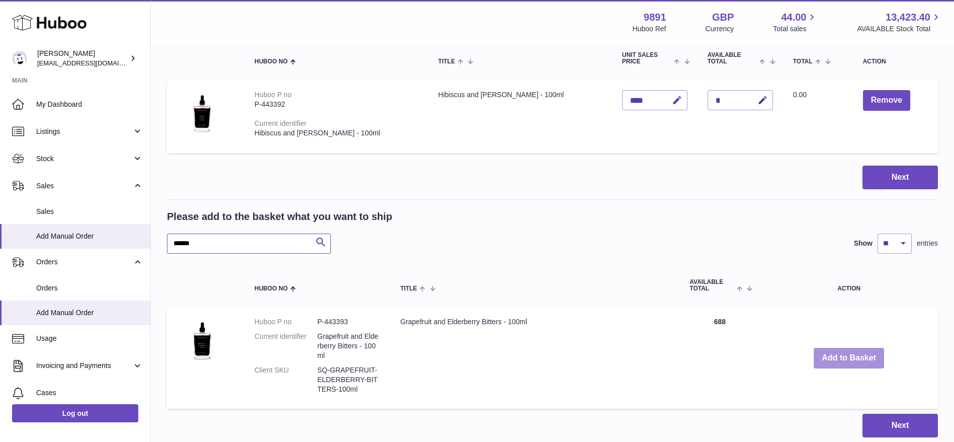 This screenshot has width=954, height=442. What do you see at coordinates (286, 346) in the screenshot?
I see `dt: Current identifier` at bounding box center [286, 346].